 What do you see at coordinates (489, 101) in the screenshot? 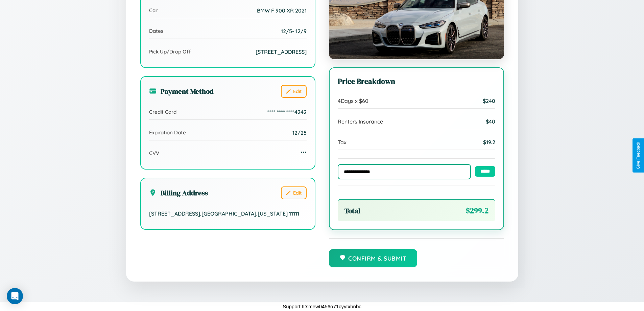
I see `span: $ 240` at bounding box center [489, 101].